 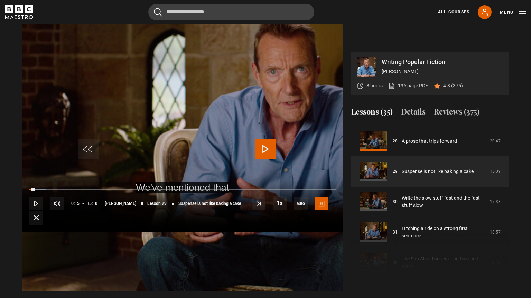 I want to click on p: 8 hours, so click(x=374, y=86).